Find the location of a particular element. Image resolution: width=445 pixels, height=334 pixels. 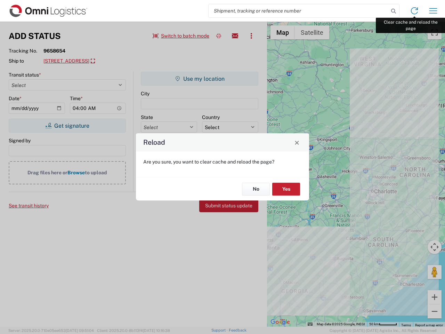

h4: Reload is located at coordinates (154, 142).